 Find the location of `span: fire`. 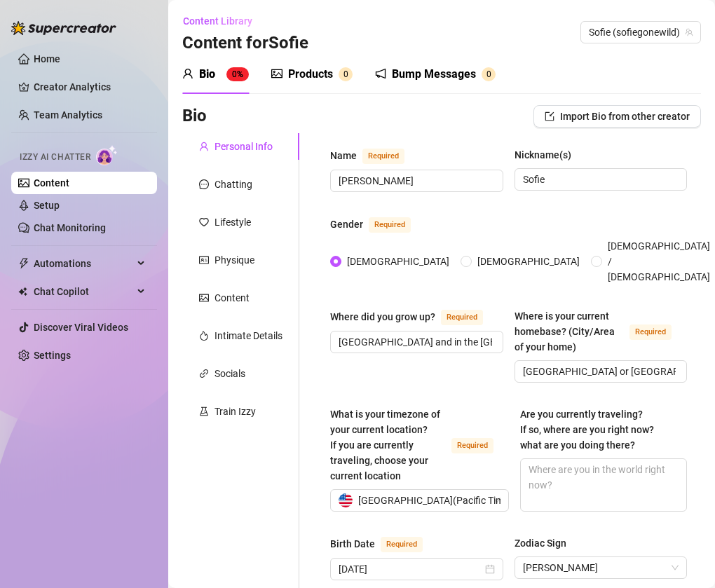

span: fire is located at coordinates (204, 335).